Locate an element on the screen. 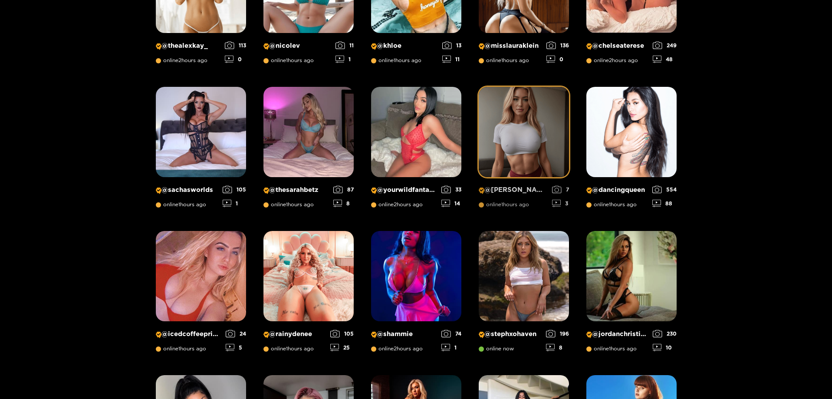 The height and width of the screenshot is (399, 832). img: Creator Profile Image: sachasworlds is located at coordinates (201, 132).